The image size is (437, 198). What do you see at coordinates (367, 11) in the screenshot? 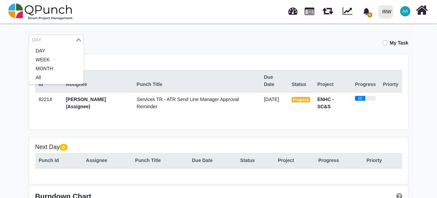
I see `svg: bell fill` at bounding box center [367, 11].